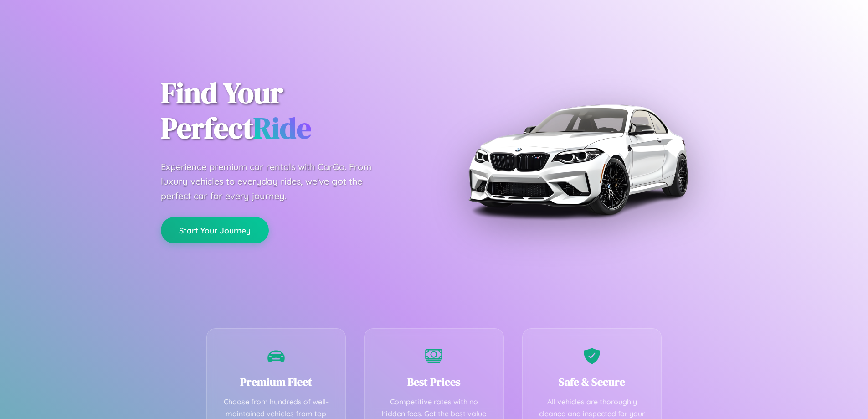  I want to click on h3: Premium Fleet, so click(276, 381).